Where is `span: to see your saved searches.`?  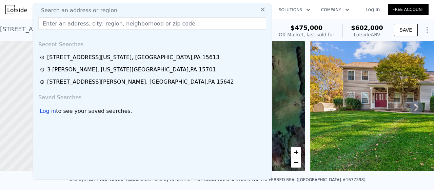 span: to see your saved searches. is located at coordinates (94, 111).